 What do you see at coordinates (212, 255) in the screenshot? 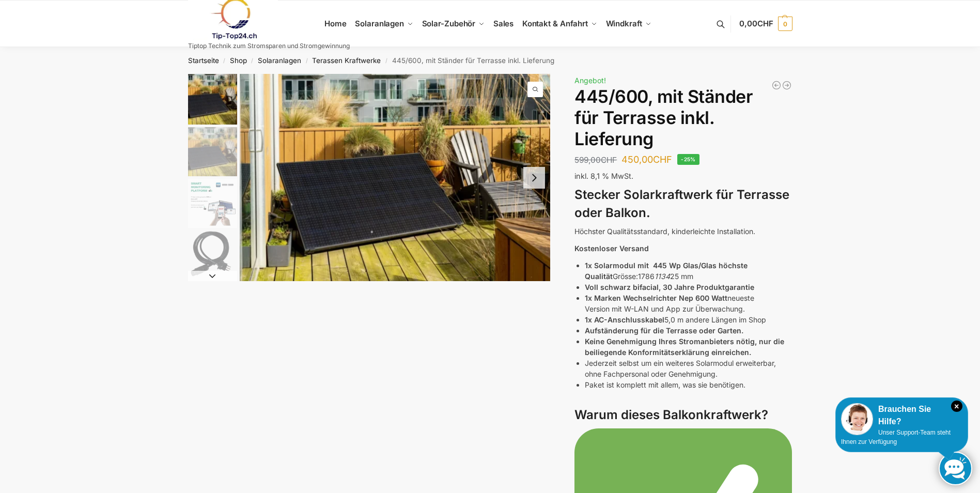
I see `li: 4 / 11` at bounding box center [212, 255].